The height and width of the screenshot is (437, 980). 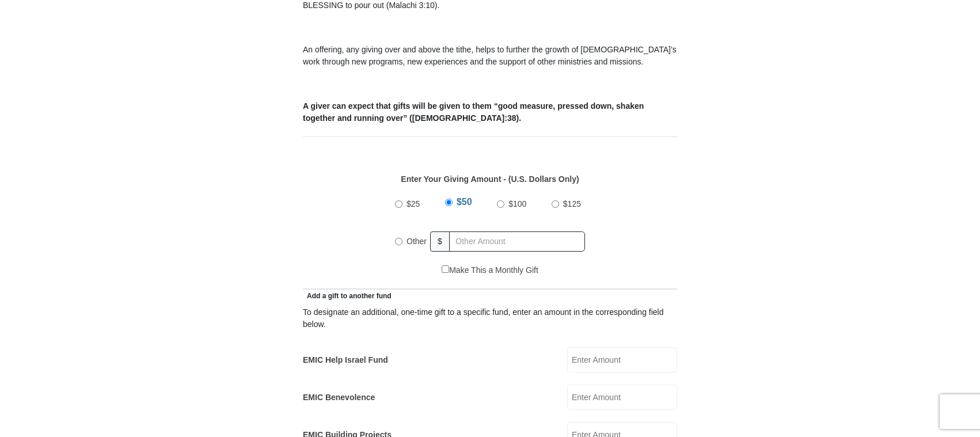 What do you see at coordinates (345, 360) in the screenshot?
I see `label: EMIC Help Israel Fund` at bounding box center [345, 360].